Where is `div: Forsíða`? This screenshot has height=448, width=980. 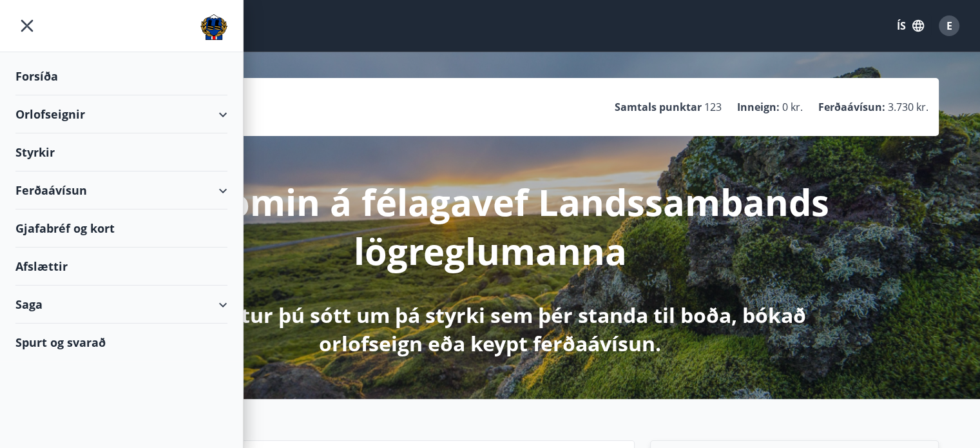
div: Forsíða is located at coordinates (121, 76).